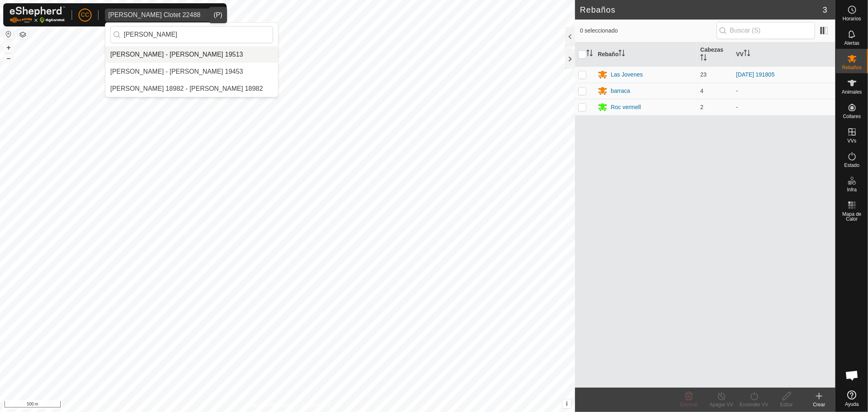 This screenshot has width=868, height=412. I want to click on div: Encender VV, so click(754, 405).